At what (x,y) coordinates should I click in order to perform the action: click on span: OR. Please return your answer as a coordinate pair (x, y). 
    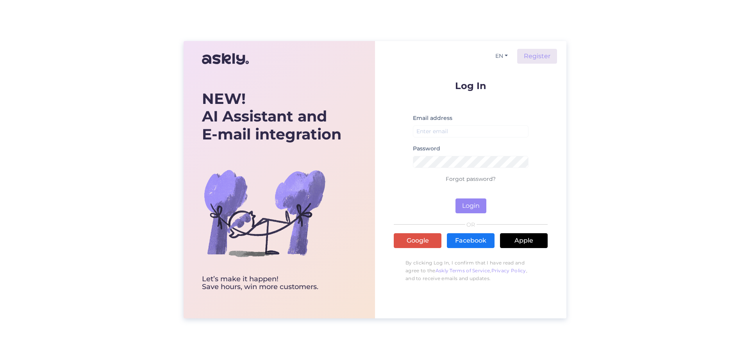
    Looking at the image, I should click on (471, 225).